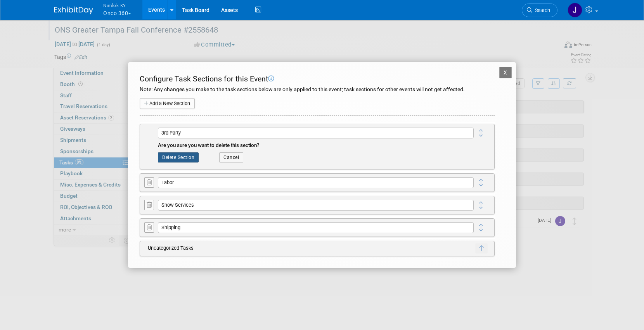 The width and height of the screenshot is (644, 330). I want to click on button: X, so click(505, 72).